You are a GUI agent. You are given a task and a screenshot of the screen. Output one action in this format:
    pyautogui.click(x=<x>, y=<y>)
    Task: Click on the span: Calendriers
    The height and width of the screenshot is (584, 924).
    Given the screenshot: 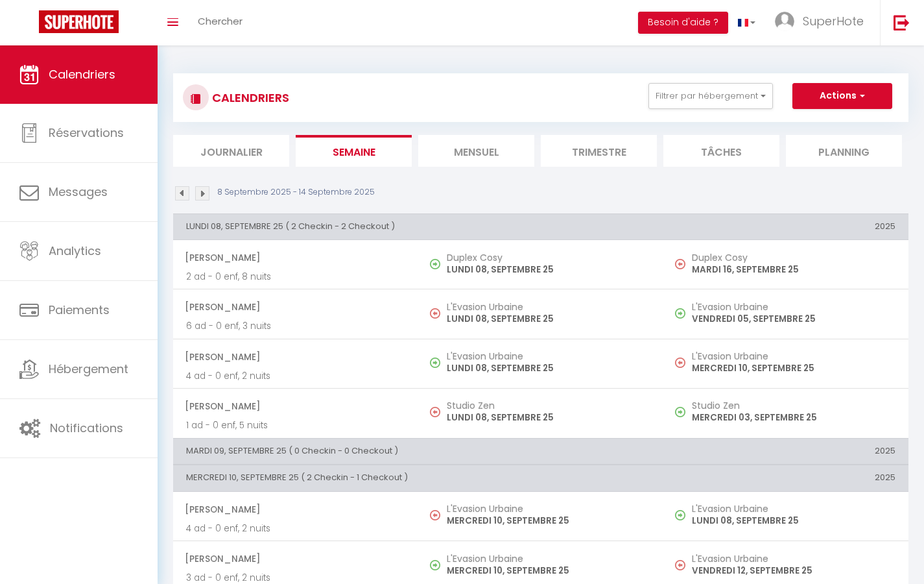 What is the action you would take?
    pyautogui.click(x=81, y=74)
    